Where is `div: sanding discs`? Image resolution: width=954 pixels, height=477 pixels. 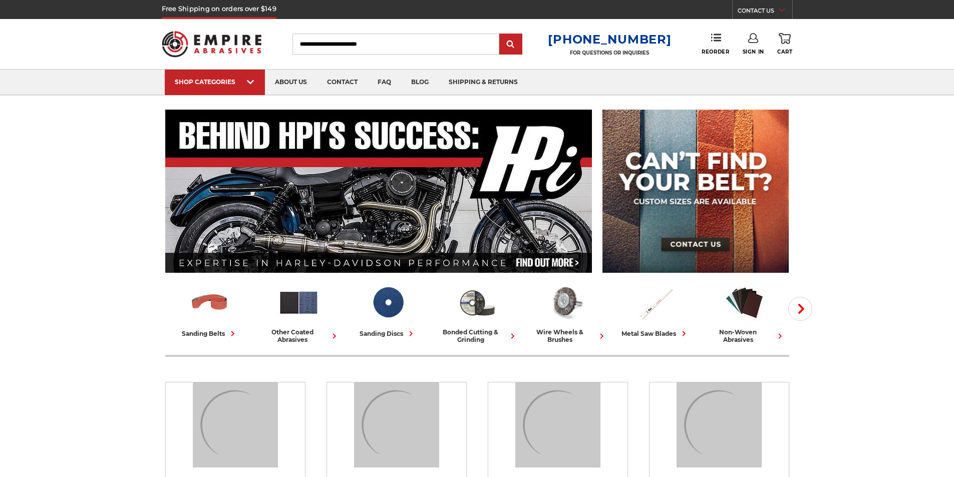 div: sanding discs is located at coordinates (388, 334).